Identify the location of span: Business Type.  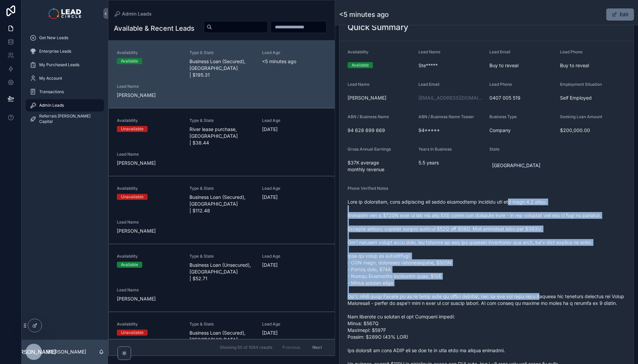
(503, 116).